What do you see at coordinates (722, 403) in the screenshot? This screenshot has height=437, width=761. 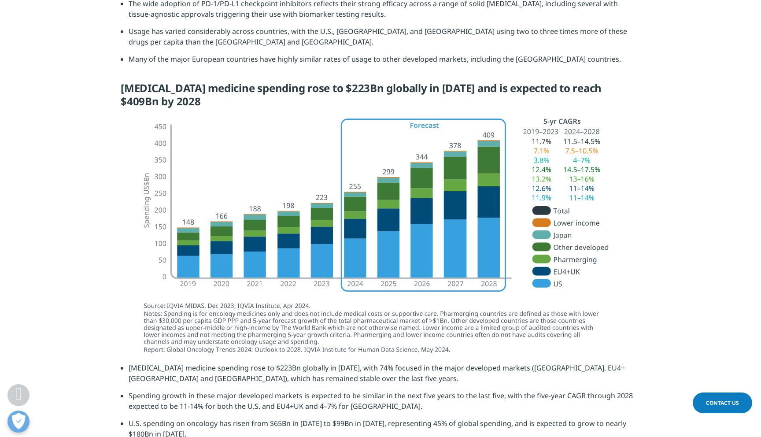 I see `span: Contact Us` at bounding box center [722, 403].